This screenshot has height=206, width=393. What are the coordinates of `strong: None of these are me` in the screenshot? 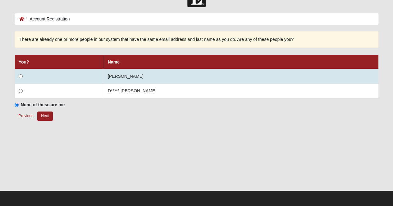 It's located at (43, 105).